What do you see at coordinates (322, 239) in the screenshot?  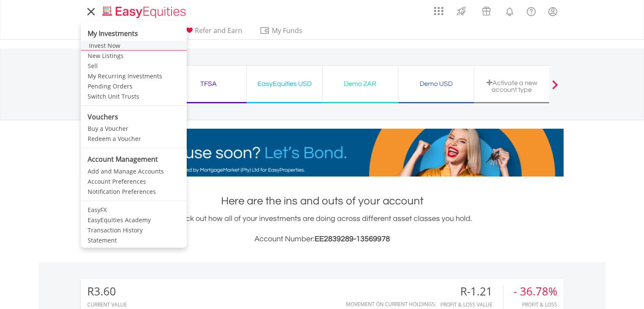 I see `h3: Account Number:` at bounding box center [322, 239].